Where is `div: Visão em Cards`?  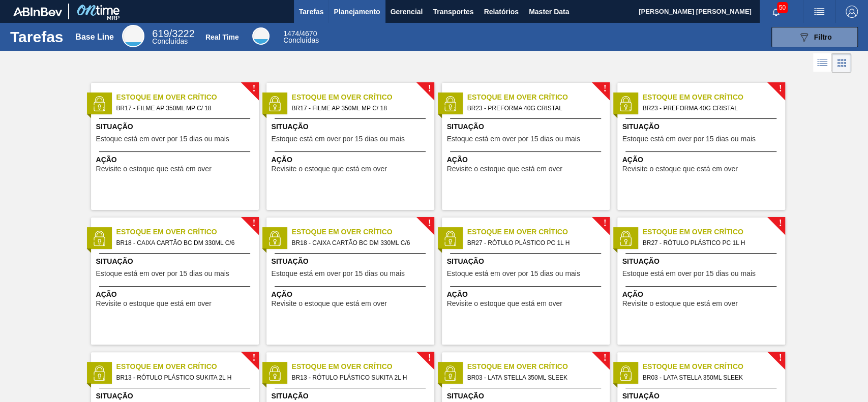
div: Visão em Cards is located at coordinates (841, 63).